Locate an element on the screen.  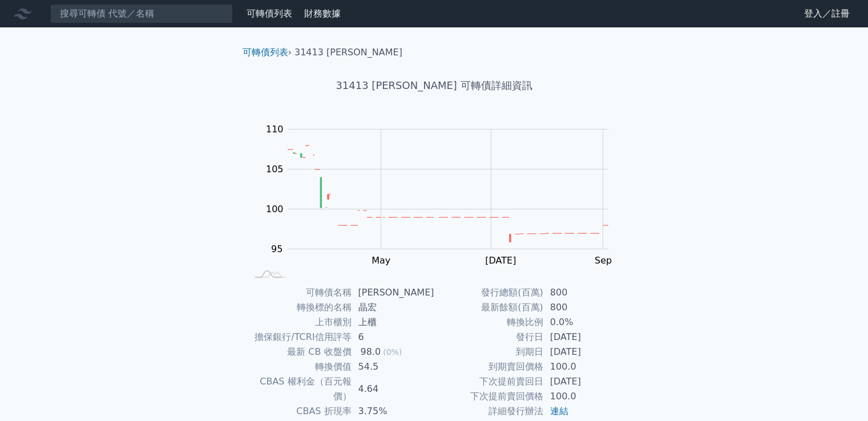
td: 上市櫃別 is located at coordinates (299, 322).